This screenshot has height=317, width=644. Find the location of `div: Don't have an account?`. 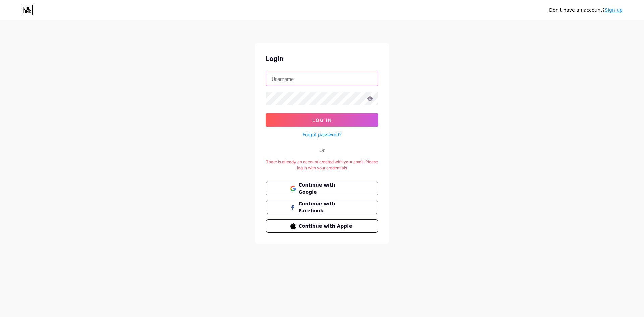

div: Don't have an account? is located at coordinates (586, 10).